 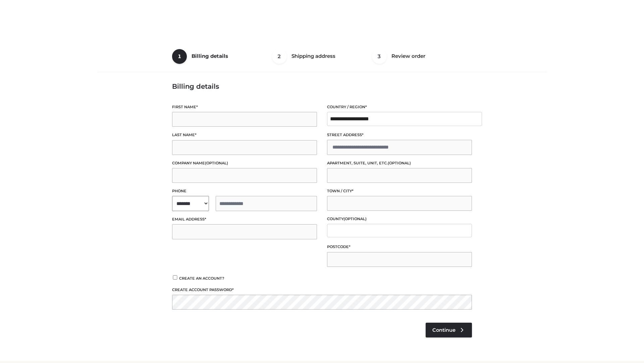 I want to click on h3: Billing details, so click(x=322, y=86).